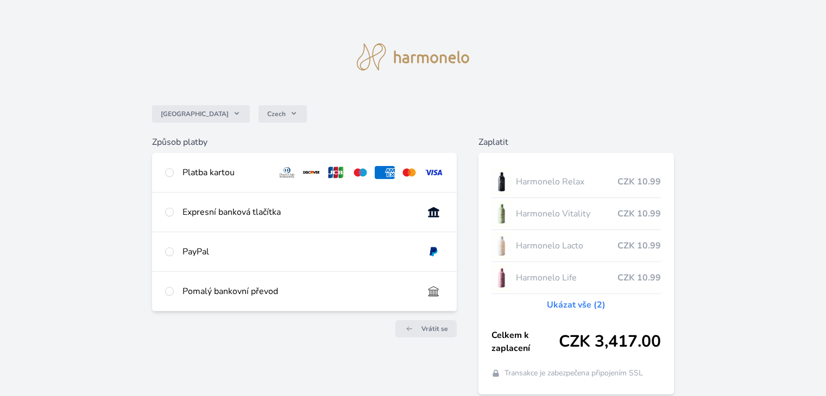 The height and width of the screenshot is (396, 826). I want to click on img: amex.svg, so click(384, 173).